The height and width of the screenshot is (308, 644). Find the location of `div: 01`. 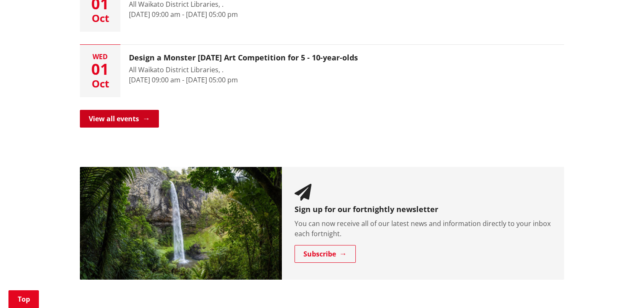

div: 01 is located at coordinates (100, 70).